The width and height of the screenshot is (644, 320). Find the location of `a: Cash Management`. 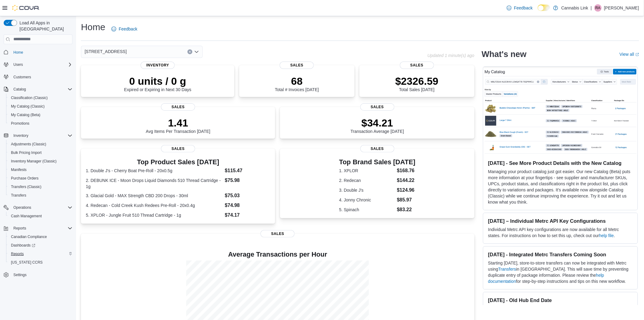

a: Cash Management is located at coordinates (26, 216).